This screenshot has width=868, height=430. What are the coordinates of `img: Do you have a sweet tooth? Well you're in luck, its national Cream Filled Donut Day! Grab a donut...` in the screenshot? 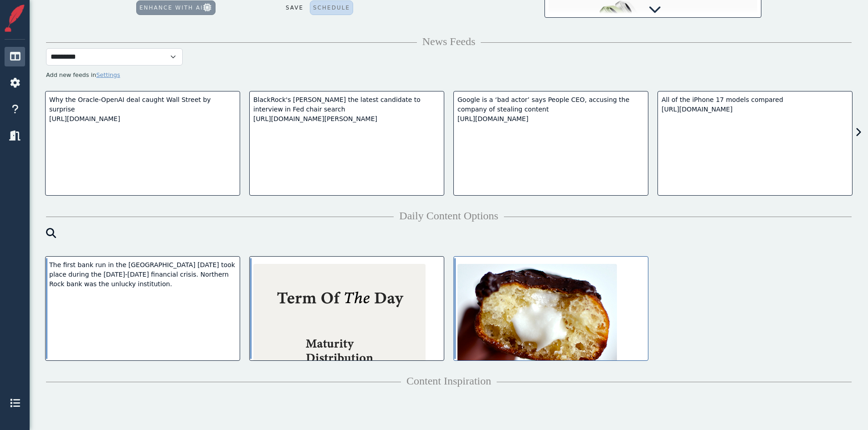 It's located at (537, 333).